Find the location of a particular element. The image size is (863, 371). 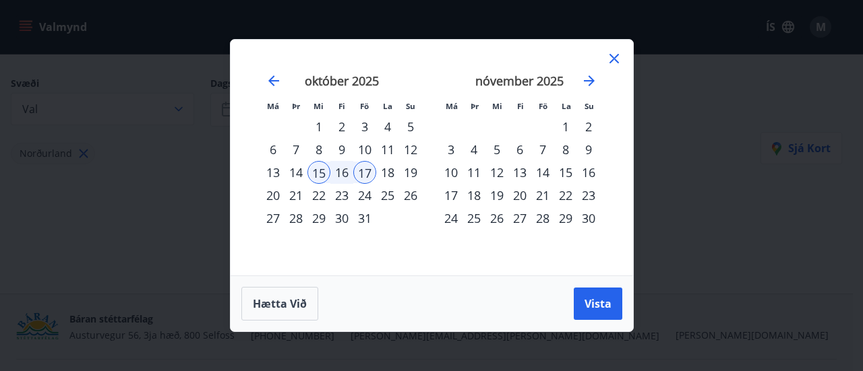

td: Choose mánudagur, 24. nóvember 2025 as your check-in date. It’s available. is located at coordinates (451, 218).